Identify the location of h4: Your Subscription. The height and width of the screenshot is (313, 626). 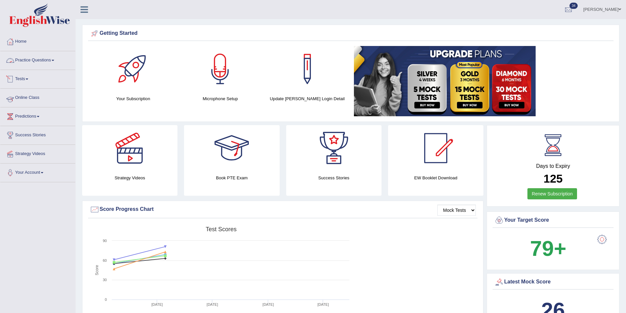
(133, 99).